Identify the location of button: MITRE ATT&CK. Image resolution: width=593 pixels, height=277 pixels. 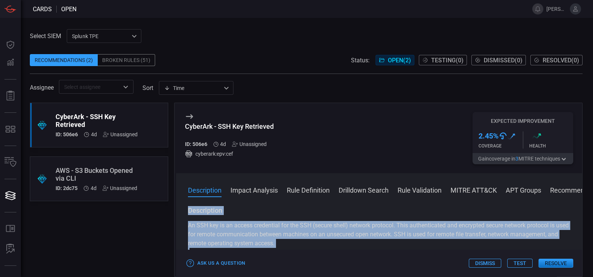
(474, 189).